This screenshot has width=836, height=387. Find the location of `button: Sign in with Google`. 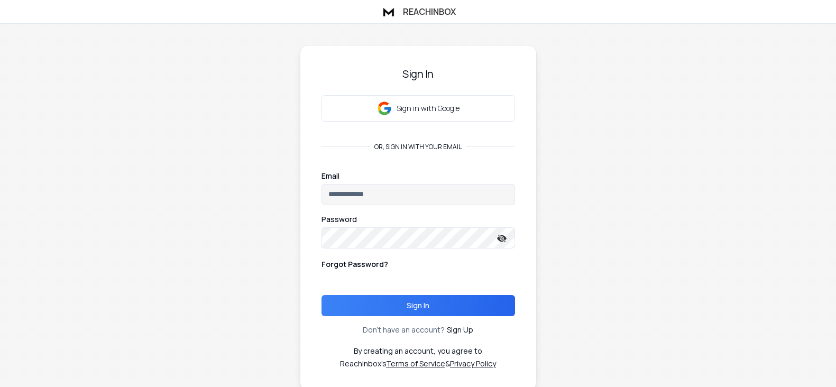

button: Sign in with Google is located at coordinates (418, 108).